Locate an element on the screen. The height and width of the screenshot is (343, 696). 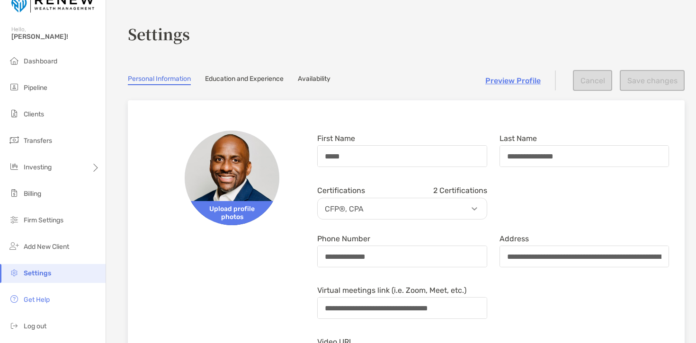
a: Education and Experience is located at coordinates (244, 80).